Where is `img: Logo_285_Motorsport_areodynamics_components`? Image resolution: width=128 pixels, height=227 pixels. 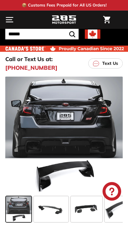 img: Logo_285_Motorsport_areodynamics_components is located at coordinates (64, 20).